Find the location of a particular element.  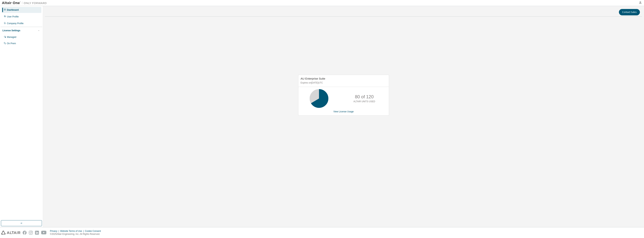

div: Privacy is located at coordinates (55, 231).